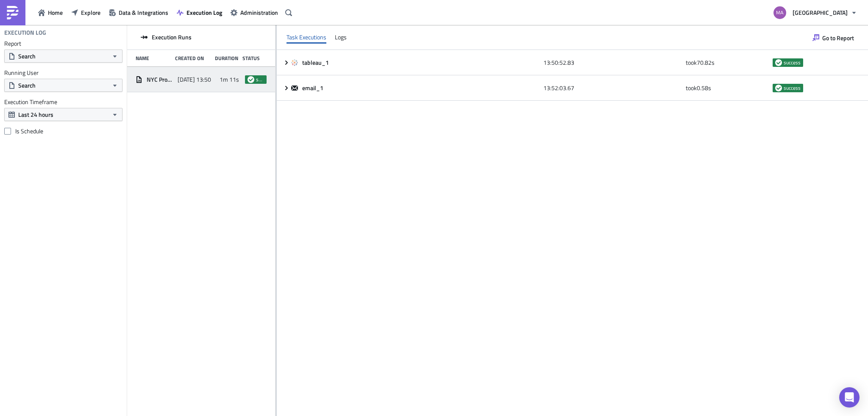 Image resolution: width=868 pixels, height=416 pixels. What do you see at coordinates (316, 63) in the screenshot?
I see `span: tableau_1` at bounding box center [316, 63].